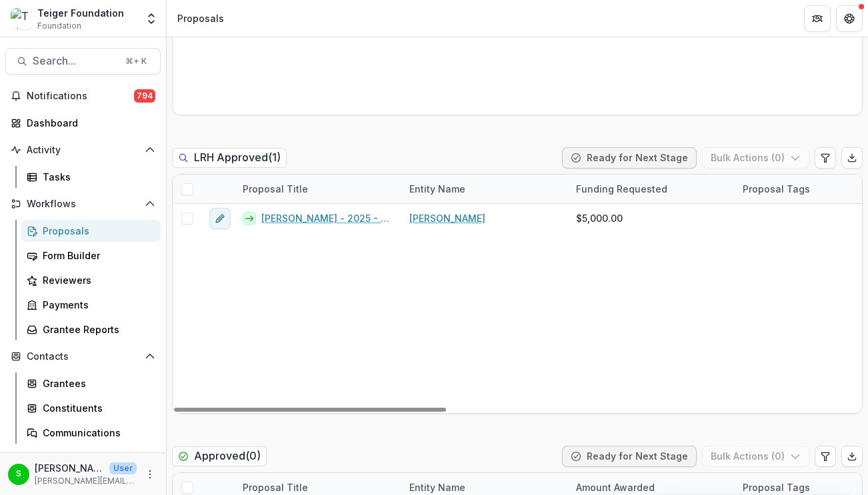  I want to click on span: Foundation, so click(59, 26).